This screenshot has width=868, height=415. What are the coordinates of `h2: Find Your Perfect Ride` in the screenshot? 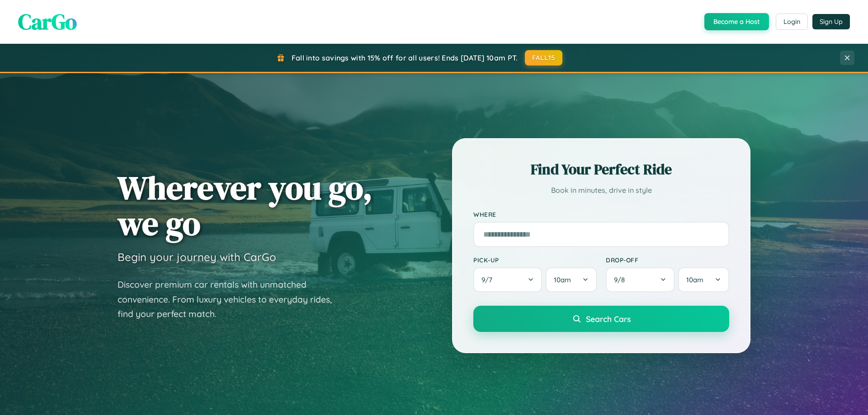 It's located at (601, 170).